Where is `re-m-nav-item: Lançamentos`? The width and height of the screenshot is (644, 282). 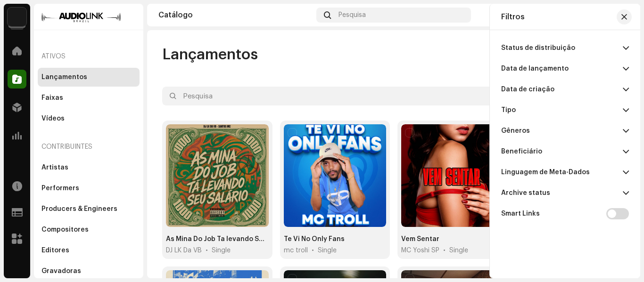 re-m-nav-item: Lançamentos is located at coordinates (88, 77).